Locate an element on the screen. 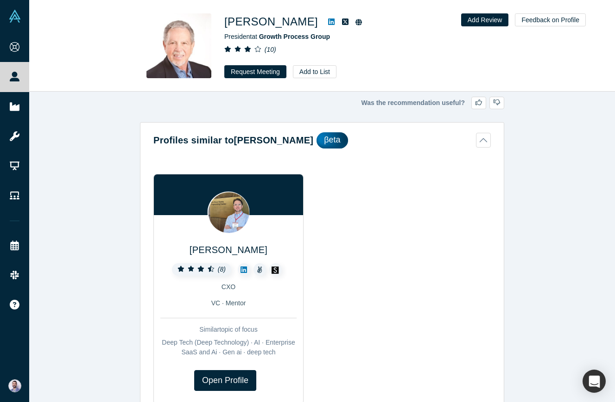 This screenshot has height=402, width=615. button: Add to List is located at coordinates (314, 72).